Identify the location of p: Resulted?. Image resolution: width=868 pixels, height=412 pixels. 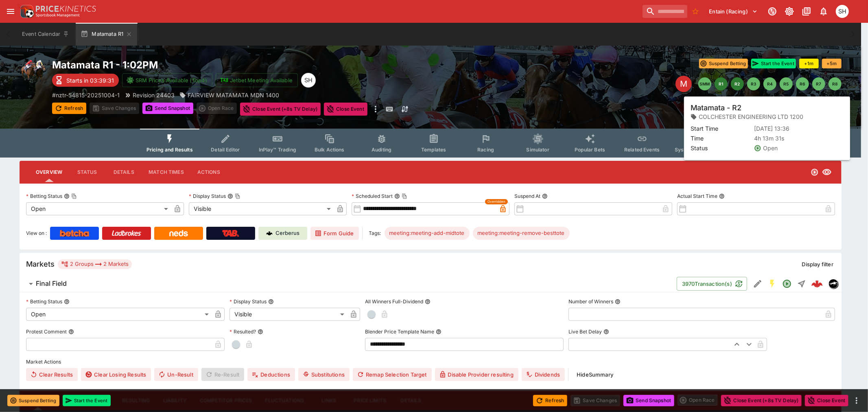
(243, 331).